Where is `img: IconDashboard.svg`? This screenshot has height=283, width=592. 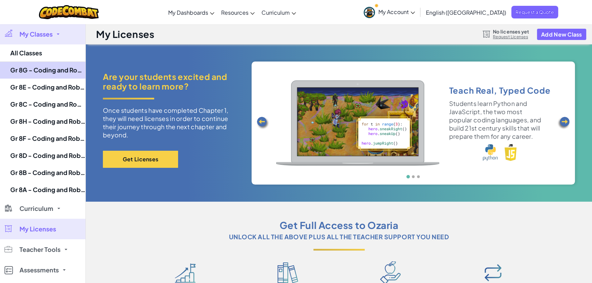 img: IconDashboard.svg is located at coordinates (185, 273).